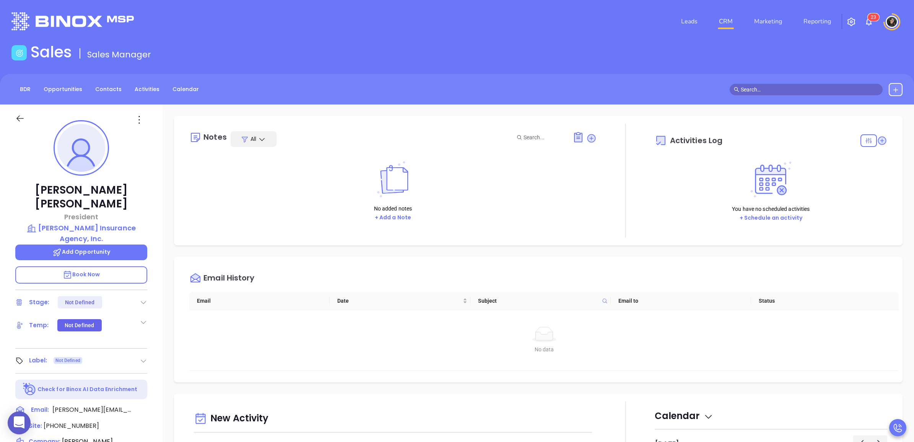 Image resolution: width=914 pixels, height=442 pixels. What do you see at coordinates (81, 252) in the screenshot?
I see `span: Add Opportunity` at bounding box center [81, 252].